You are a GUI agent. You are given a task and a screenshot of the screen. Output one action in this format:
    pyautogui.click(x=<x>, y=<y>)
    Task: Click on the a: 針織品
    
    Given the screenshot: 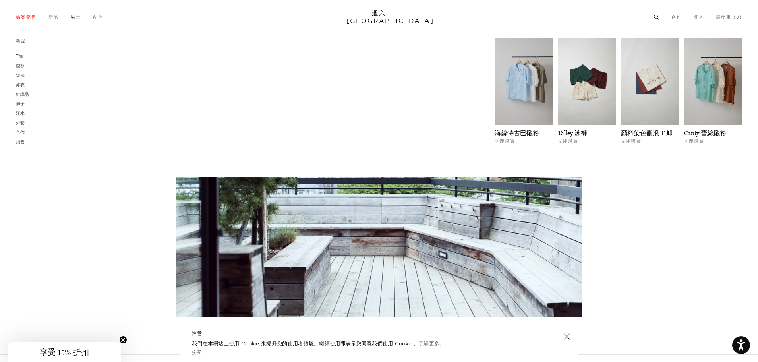 What is the action you would take?
    pyautogui.click(x=22, y=94)
    